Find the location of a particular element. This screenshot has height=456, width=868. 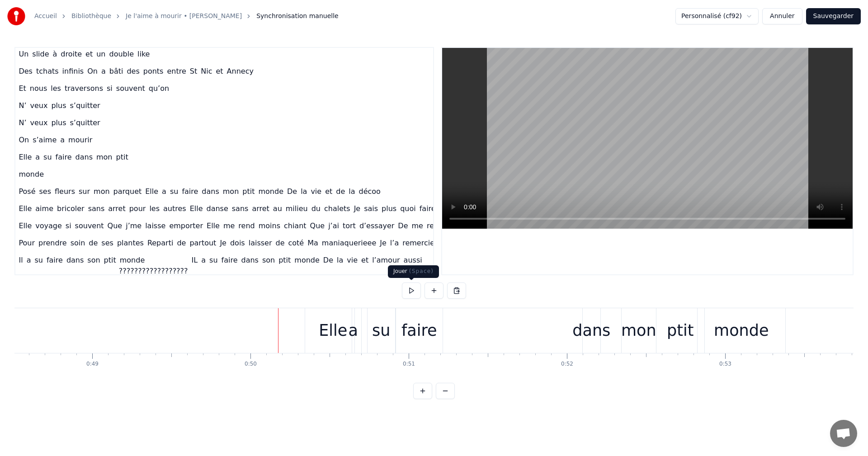

span: si is located at coordinates (68, 225).